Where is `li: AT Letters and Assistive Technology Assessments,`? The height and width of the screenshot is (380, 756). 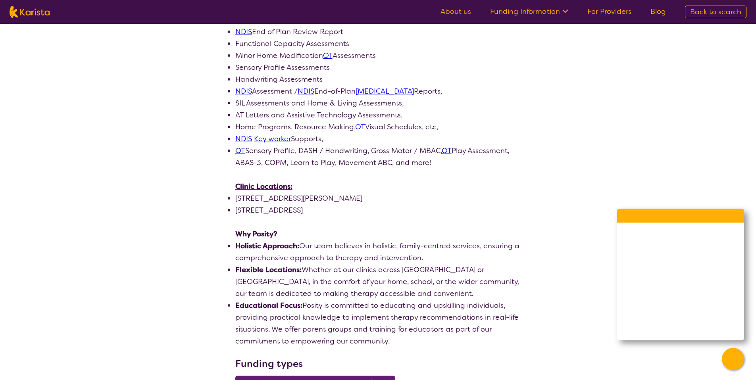
li: AT Letters and Assistive Technology Assessments, is located at coordinates (378, 115).